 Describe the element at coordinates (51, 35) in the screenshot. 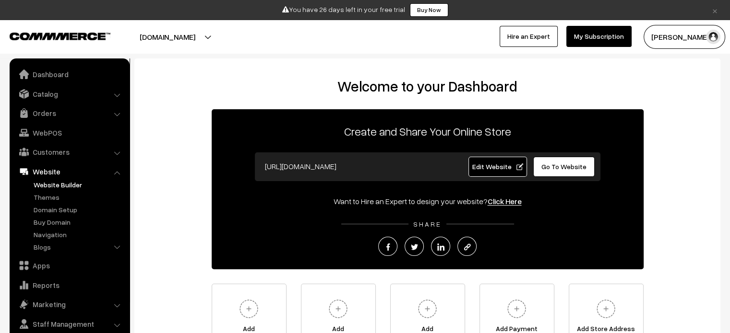

I see `a: COMMMERCE` at that location.